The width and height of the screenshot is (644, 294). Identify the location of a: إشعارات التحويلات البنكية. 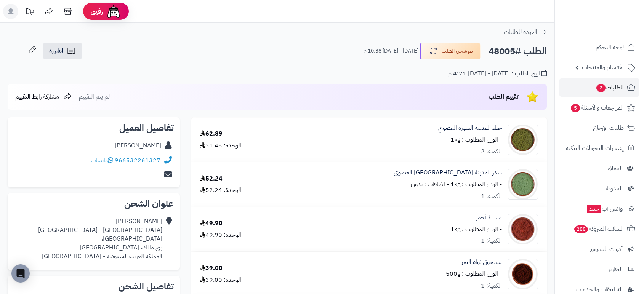
(600, 148).